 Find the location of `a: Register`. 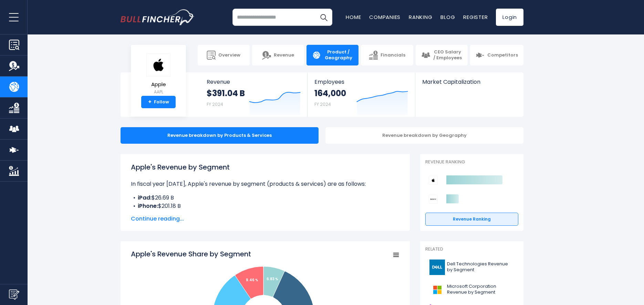

a: Register is located at coordinates (475, 17).